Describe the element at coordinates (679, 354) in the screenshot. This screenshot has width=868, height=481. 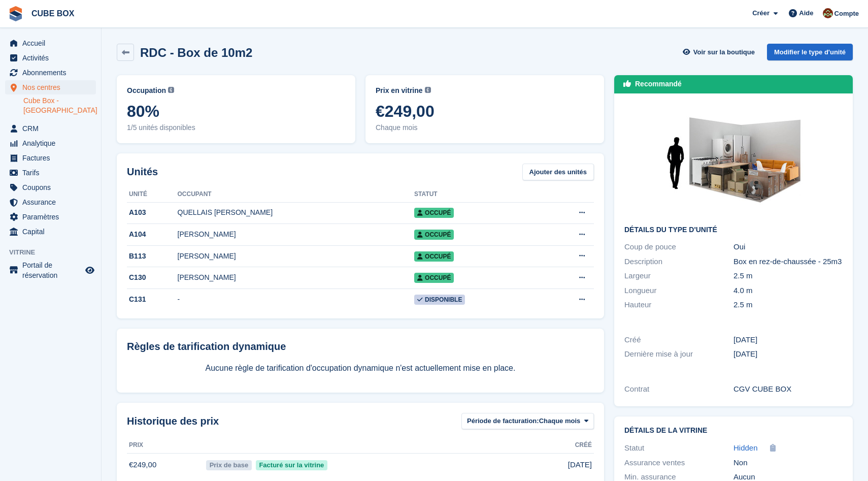
I see `div: Dernière mise à jour` at that location.